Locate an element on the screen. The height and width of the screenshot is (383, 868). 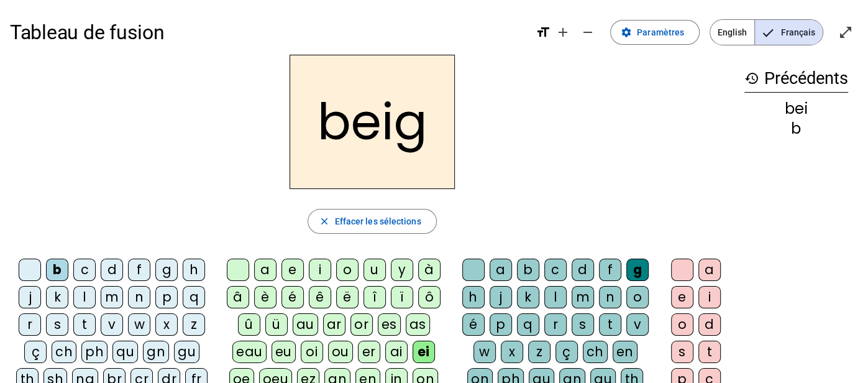
div: gu is located at coordinates (187, 352).